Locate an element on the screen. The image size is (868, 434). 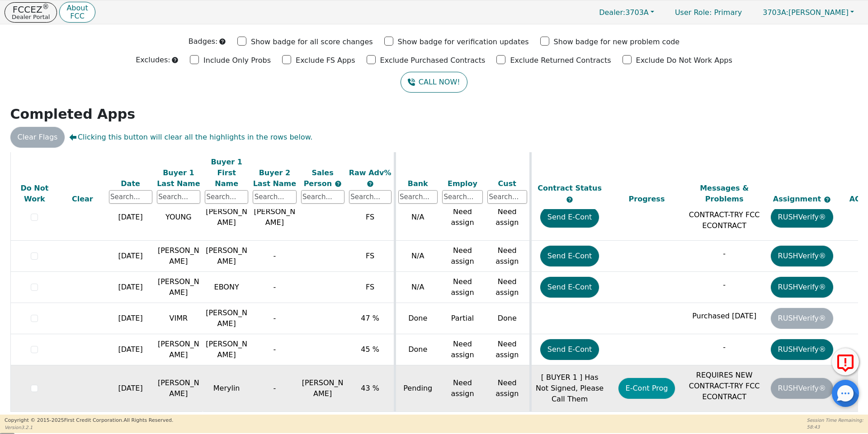
div: Buyer 2 Last Name is located at coordinates (274, 178).